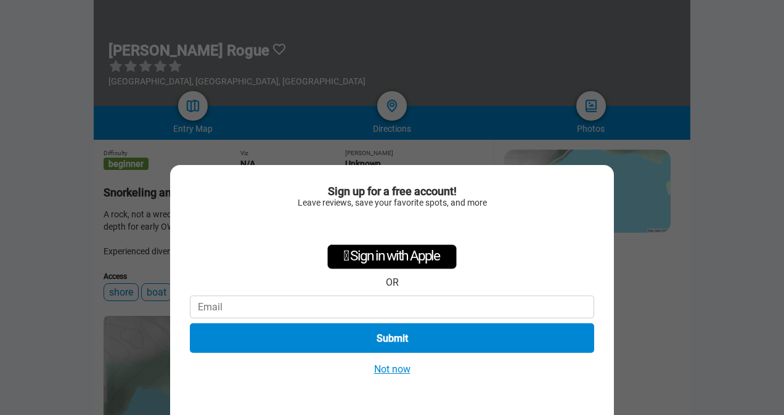 The height and width of the screenshot is (415, 784). Describe the element at coordinates (392, 307) in the screenshot. I see `input: Email` at that location.